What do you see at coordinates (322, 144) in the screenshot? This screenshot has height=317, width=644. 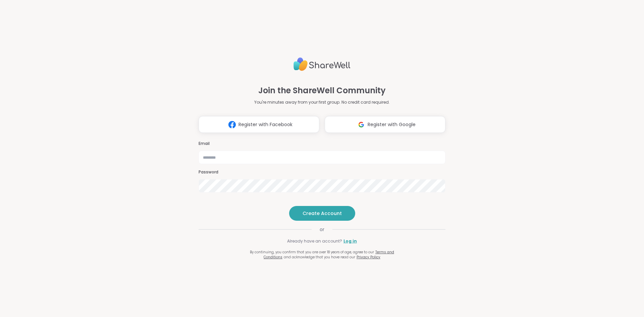 I see `h3: Email` at bounding box center [322, 144].